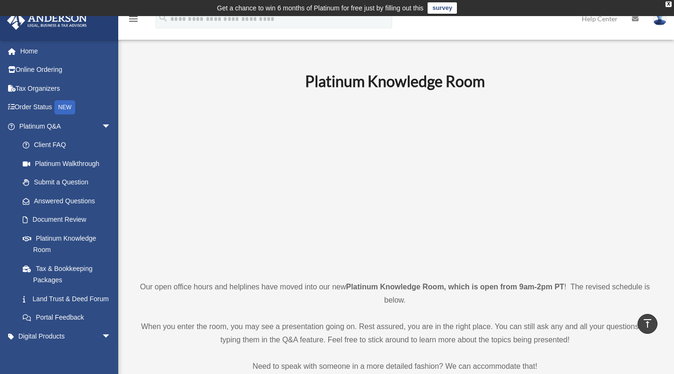 The height and width of the screenshot is (374, 674). What do you see at coordinates (320, 8) in the screenshot?
I see `div: Get a chance to win 6 months of Platinum for free just by filling out this` at bounding box center [320, 8].